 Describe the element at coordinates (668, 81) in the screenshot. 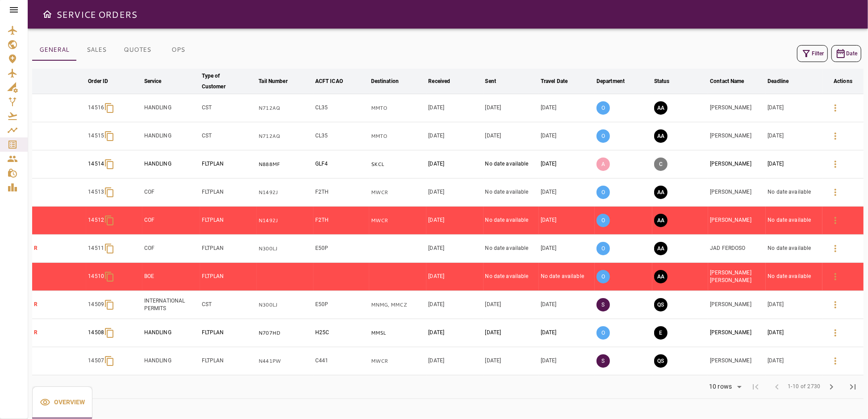

I see `span: Status` at that location.